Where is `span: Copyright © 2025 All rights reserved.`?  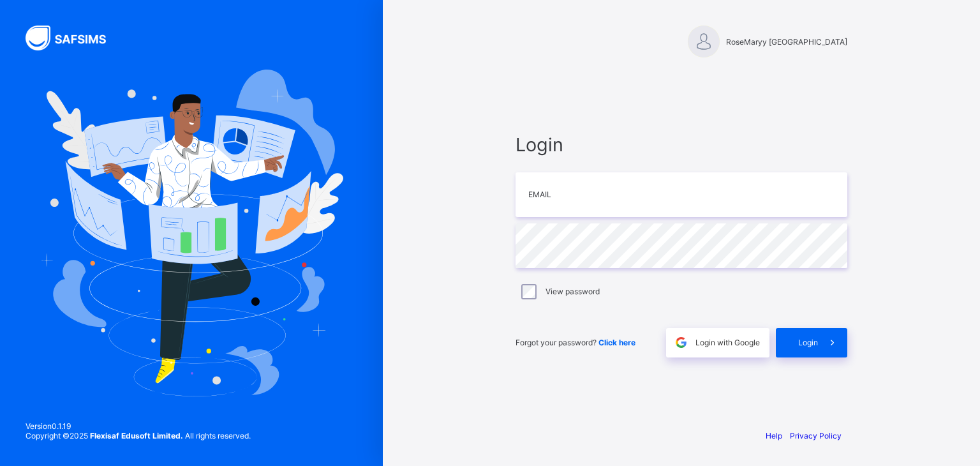 span: Copyright © 2025 All rights reserved. is located at coordinates (138, 435).